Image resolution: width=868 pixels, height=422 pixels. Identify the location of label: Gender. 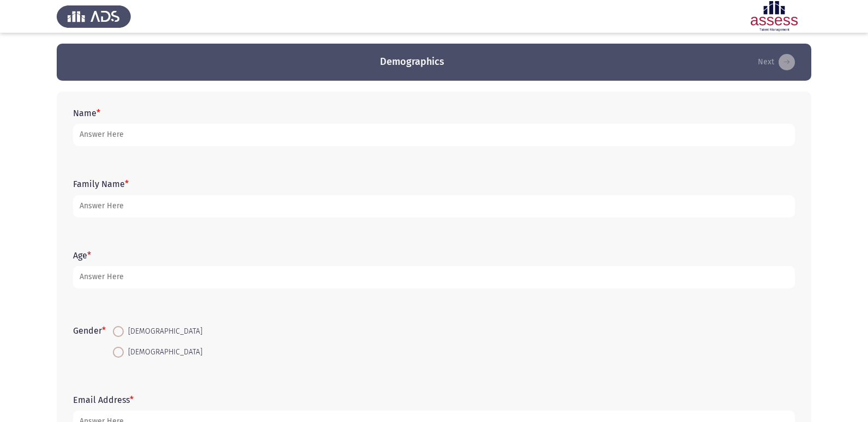
(89, 330).